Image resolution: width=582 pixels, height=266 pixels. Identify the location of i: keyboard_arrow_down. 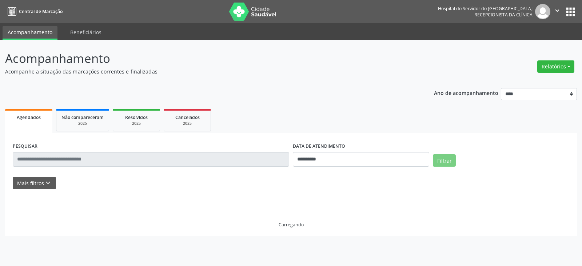
(48, 183).